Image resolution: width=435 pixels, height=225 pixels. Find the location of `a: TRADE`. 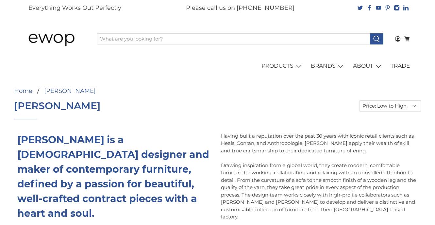

a: TRADE is located at coordinates (401, 66).